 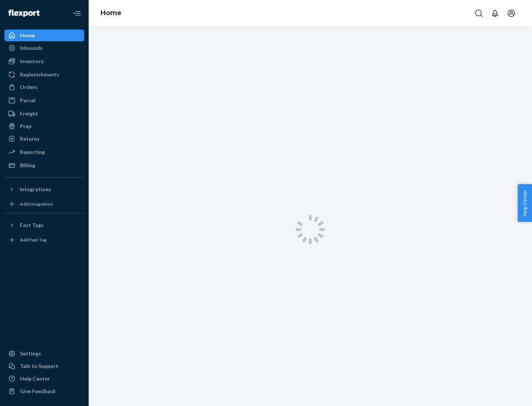 I want to click on a: Settings, so click(x=44, y=353).